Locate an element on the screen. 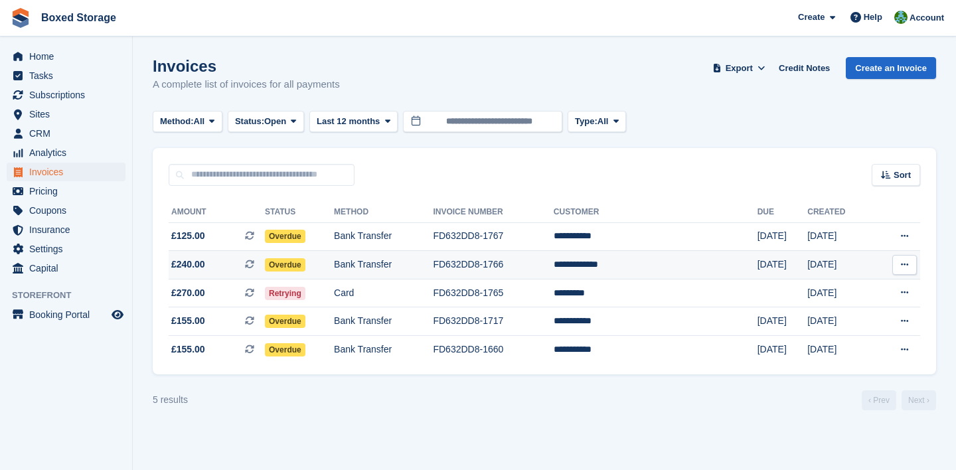 The width and height of the screenshot is (956, 470). span: £240.00 is located at coordinates (188, 264).